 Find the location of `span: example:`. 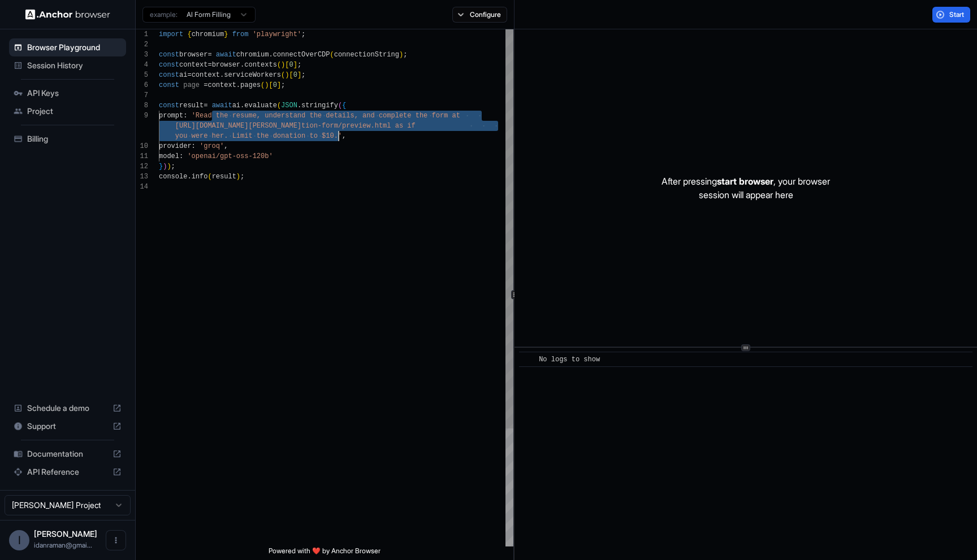

span: example: is located at coordinates (163, 14).